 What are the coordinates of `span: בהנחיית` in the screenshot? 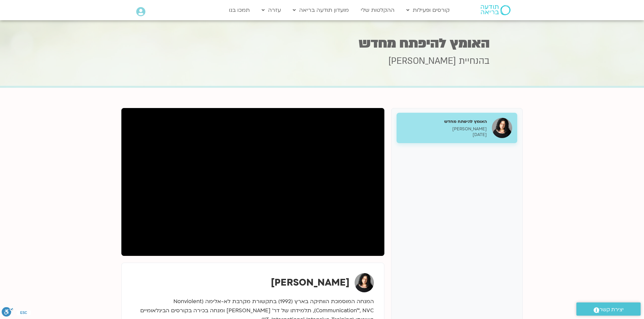 It's located at (474, 61).